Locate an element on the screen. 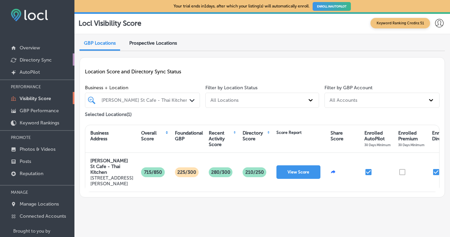 Image resolution: width=450 pixels, height=237 pixels. span: GBP Locations is located at coordinates (100, 43).